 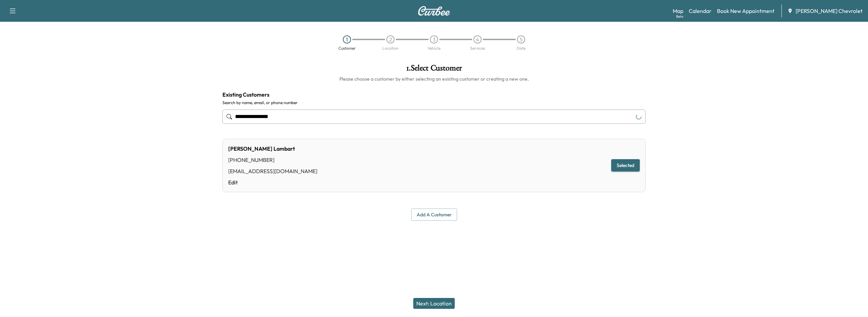 I want to click on div: Beta, so click(x=679, y=16).